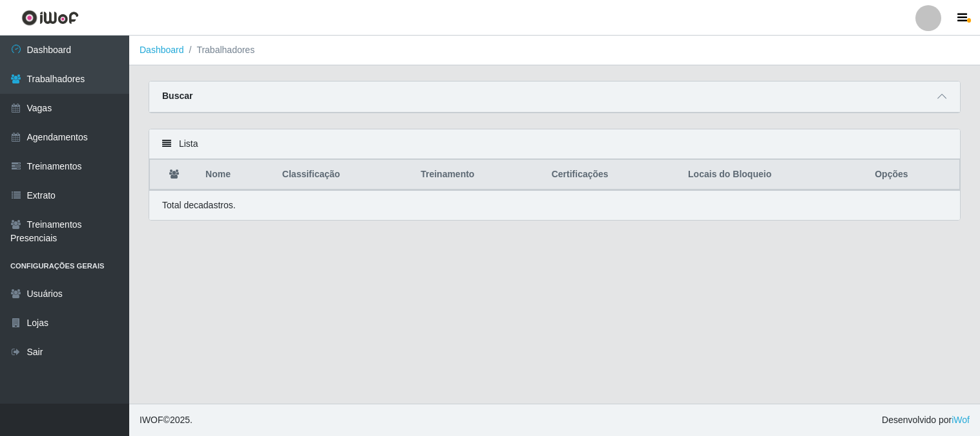 Image resolution: width=980 pixels, height=436 pixels. Describe the element at coordinates (913, 174) in the screenshot. I see `th: Opções` at that location.